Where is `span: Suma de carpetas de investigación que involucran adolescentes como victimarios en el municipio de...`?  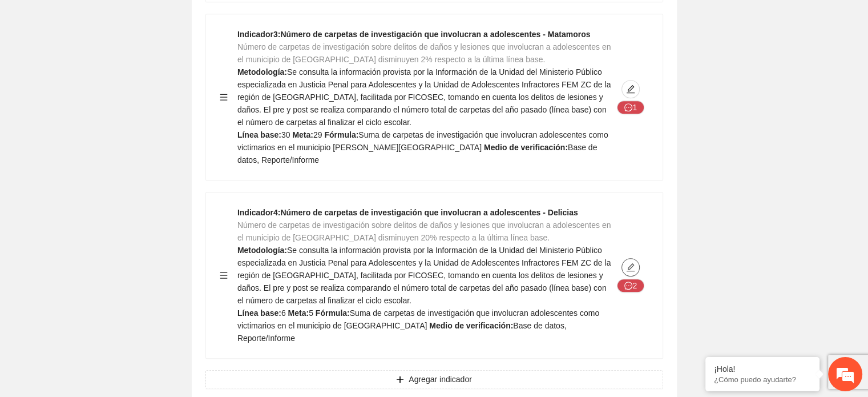 span: Suma de carpetas de investigación que involucran adolescentes como victimarios en el municipio de... is located at coordinates (418, 319).